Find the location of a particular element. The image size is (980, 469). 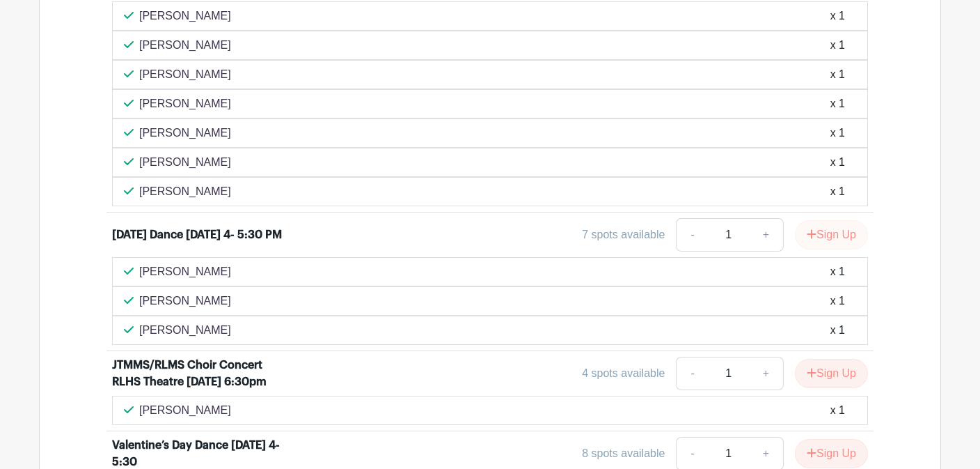

div: 8 spots available is located at coordinates (623, 453).